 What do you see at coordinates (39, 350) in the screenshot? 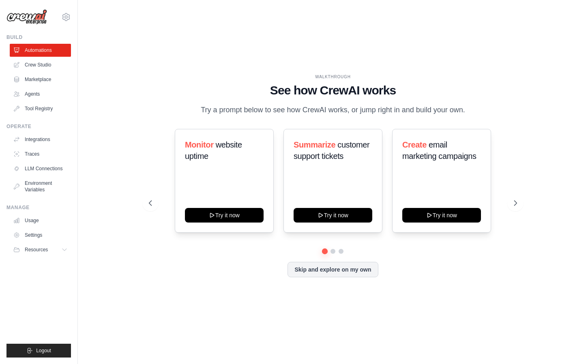
I see `button: Logout` at bounding box center [39, 350].